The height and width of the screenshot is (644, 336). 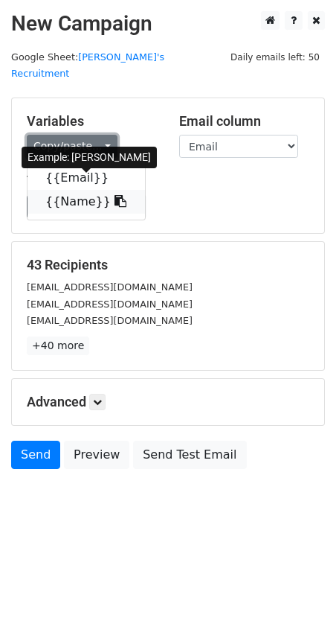 I want to click on a: Send, so click(x=36, y=455).